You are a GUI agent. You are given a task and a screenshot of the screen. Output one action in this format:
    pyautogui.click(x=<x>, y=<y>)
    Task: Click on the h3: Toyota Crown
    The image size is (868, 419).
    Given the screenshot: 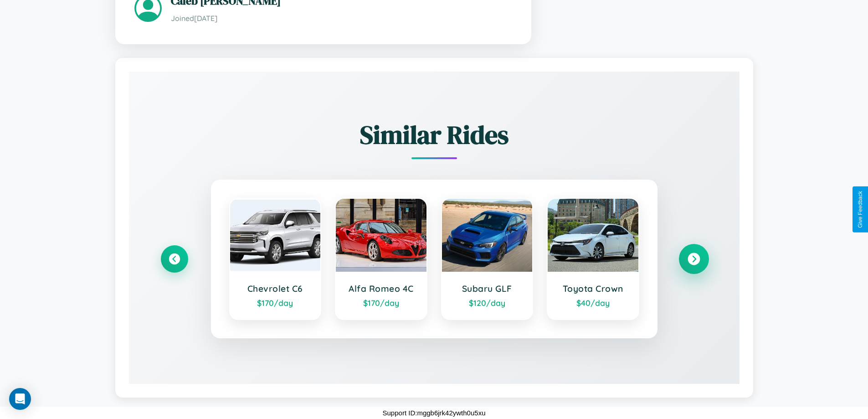 What is the action you would take?
    pyautogui.click(x=593, y=289)
    